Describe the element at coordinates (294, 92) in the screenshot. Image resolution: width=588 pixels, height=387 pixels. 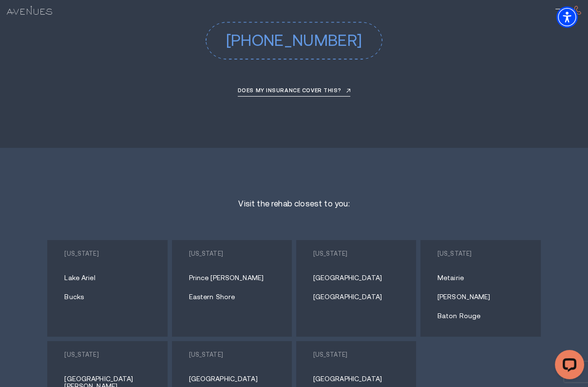
I see `a: Does my insurance cover this?` at that location.